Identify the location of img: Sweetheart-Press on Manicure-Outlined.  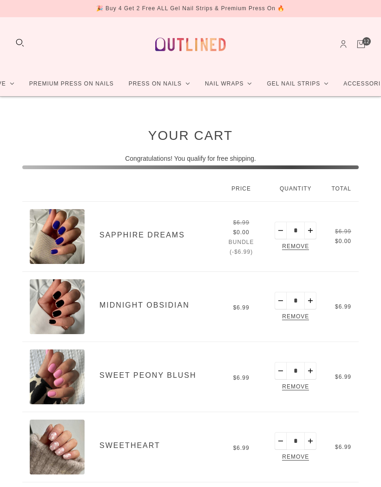
(57, 447).